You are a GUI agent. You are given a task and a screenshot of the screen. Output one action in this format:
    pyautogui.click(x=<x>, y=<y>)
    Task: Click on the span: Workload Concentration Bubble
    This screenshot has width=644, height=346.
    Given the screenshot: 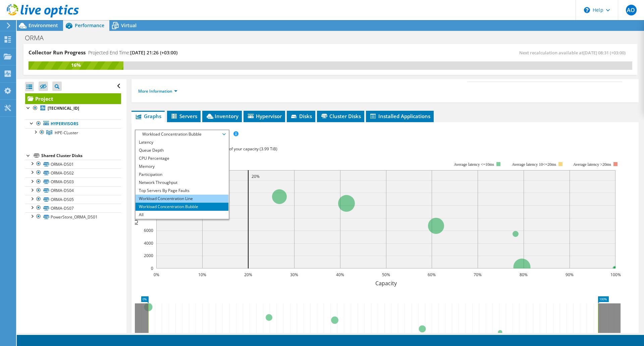 What is the action you would take?
    pyautogui.click(x=182, y=135)
    